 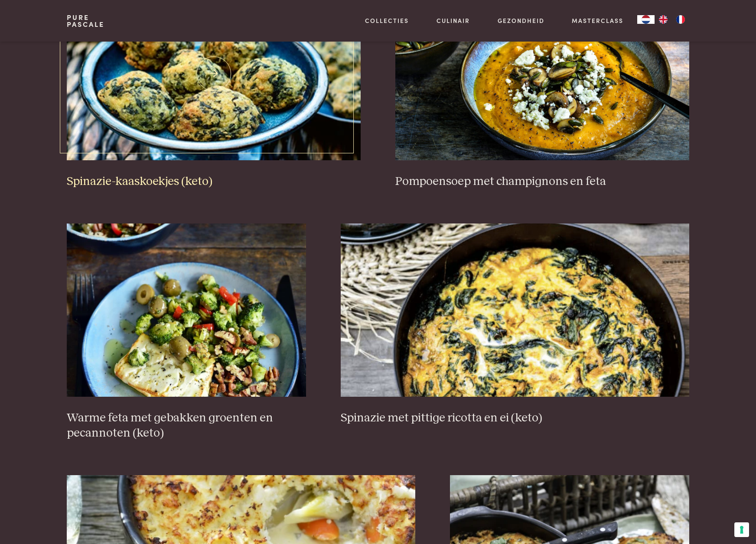 What do you see at coordinates (515, 310) in the screenshot?
I see `img: Spinazie met pittige ricotta en ei (keto)` at bounding box center [515, 310].